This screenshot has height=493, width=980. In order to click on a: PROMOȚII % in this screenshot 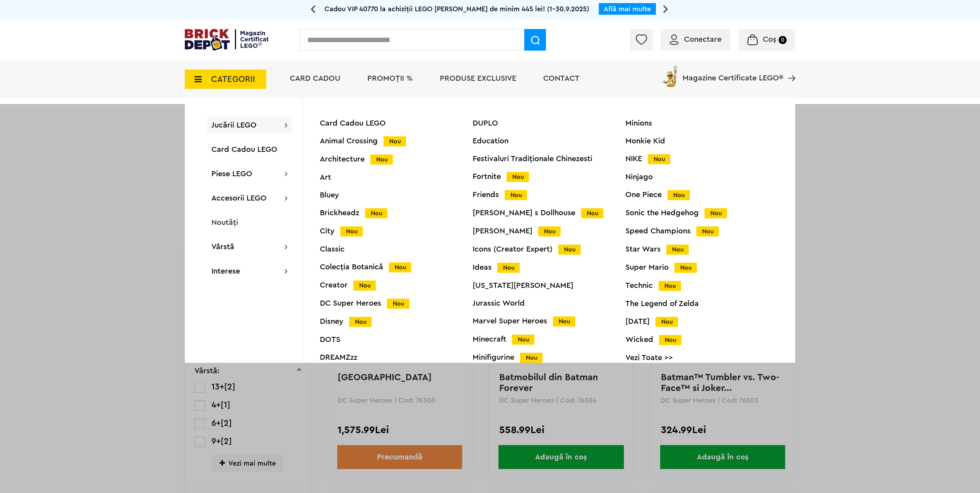, I will do `click(390, 78)`.